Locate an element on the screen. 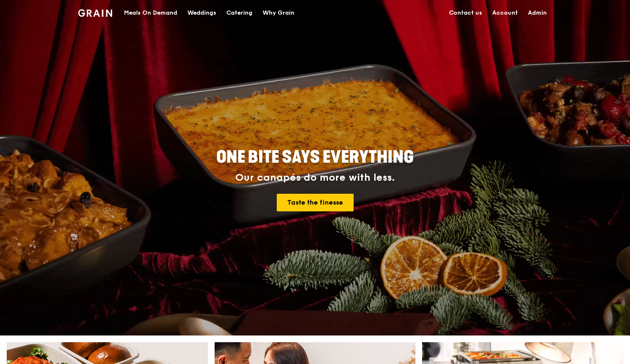 This screenshot has width=630, height=364. a: Why Grain is located at coordinates (278, 13).